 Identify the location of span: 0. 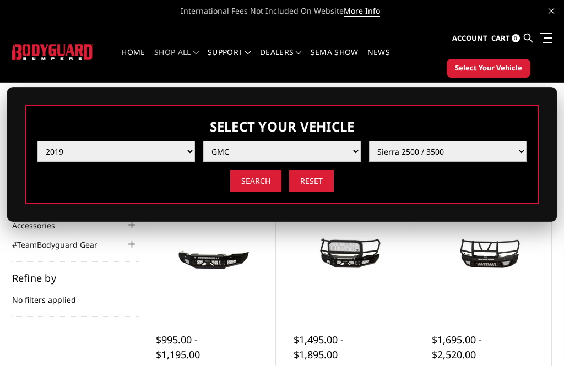
(516, 38).